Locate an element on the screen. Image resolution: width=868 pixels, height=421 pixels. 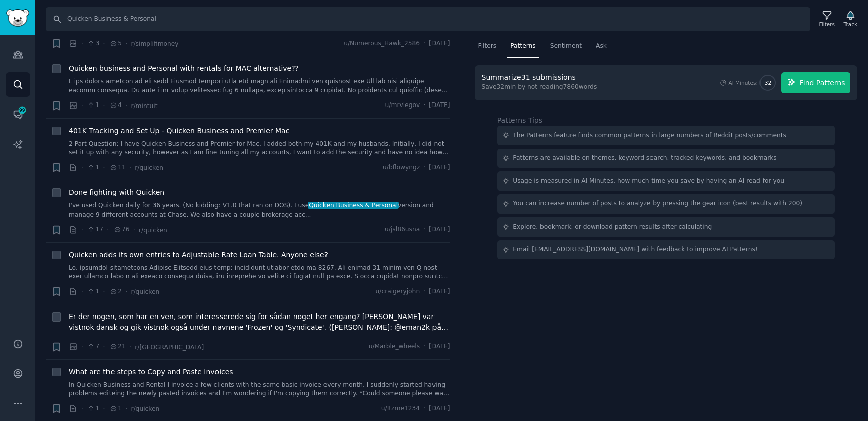
a: Quicken adds its own entries to Adjustable Rate Loan Table. Anyone else? is located at coordinates (198, 255).